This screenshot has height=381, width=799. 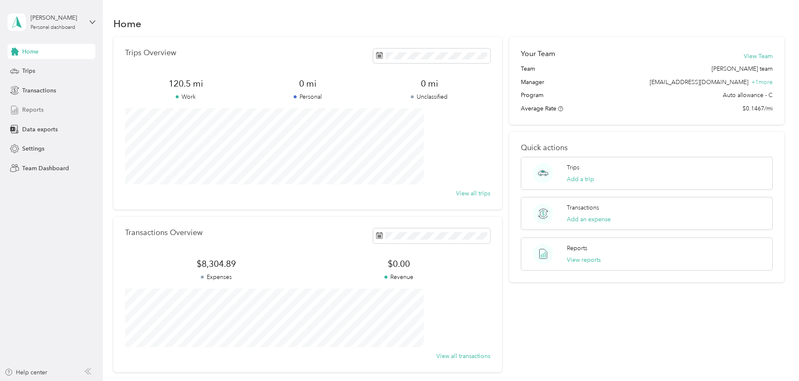 I want to click on p: Transactions, so click(x=583, y=208).